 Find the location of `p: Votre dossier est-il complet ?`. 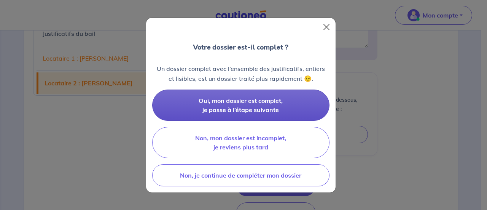

p: Votre dossier est-il complet ? is located at coordinates (241, 47).